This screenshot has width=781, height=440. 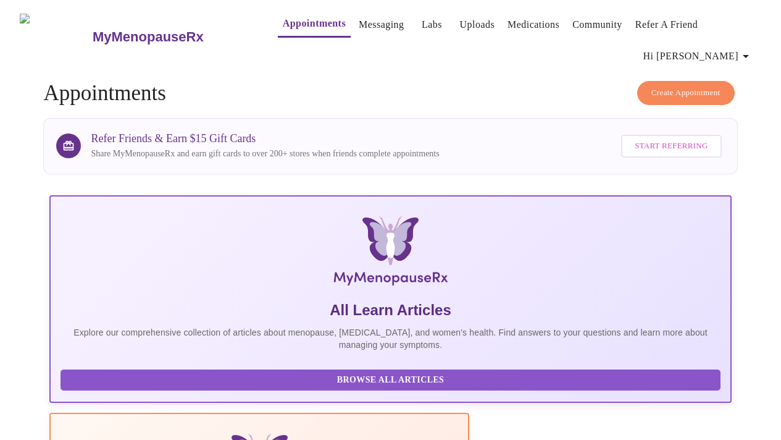 I want to click on a: Browse All Articles, so click(x=392, y=379).